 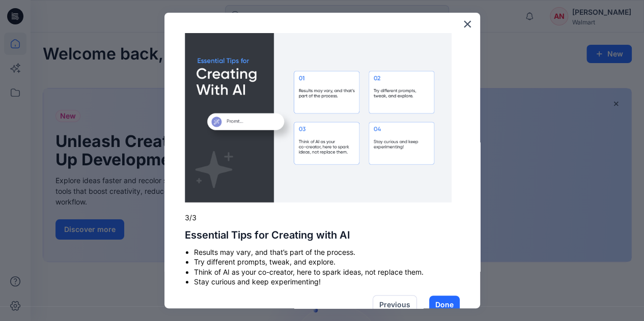 I want to click on button: Previous, so click(x=394, y=305).